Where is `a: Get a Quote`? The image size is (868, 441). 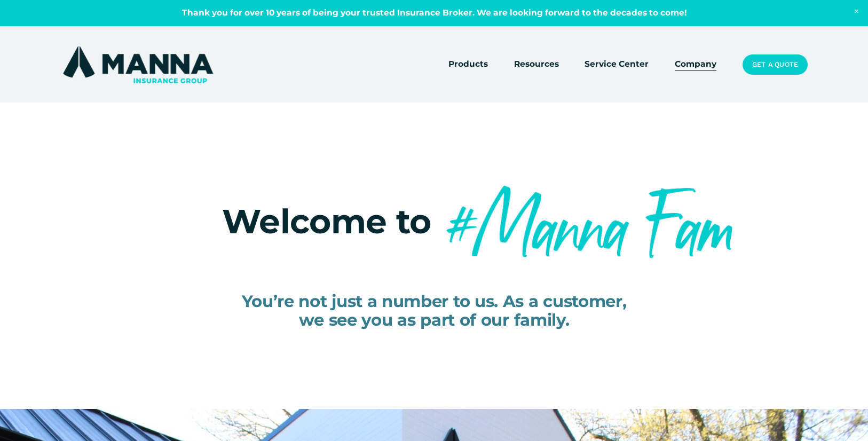
a: Get a Quote is located at coordinates (775, 65).